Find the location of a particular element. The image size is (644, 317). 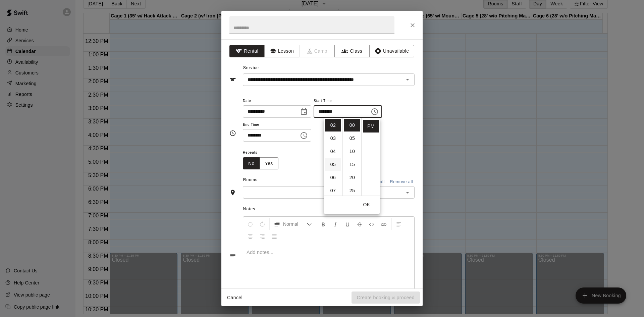

button: Format Italics is located at coordinates (335, 224).